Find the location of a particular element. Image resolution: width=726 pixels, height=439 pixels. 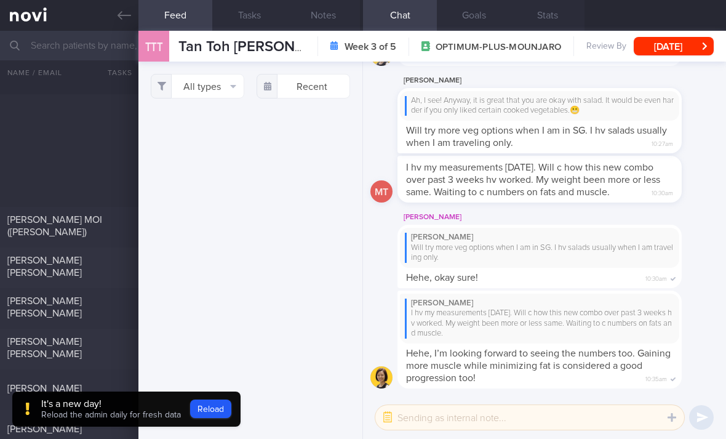

span: Will try more veg options when I am in SG. I hv salads usually when I am traveling only. is located at coordinates (537, 137).